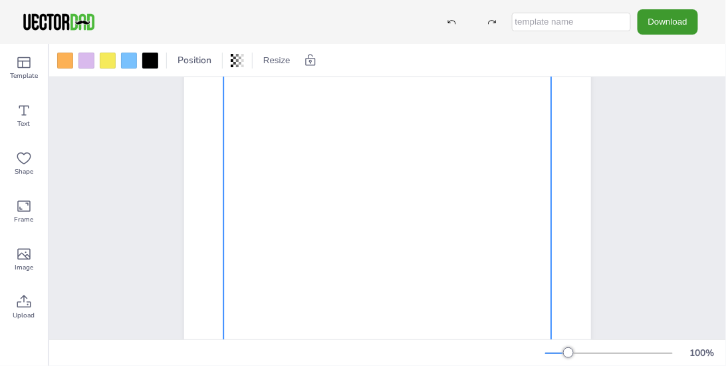 Image resolution: width=726 pixels, height=366 pixels. Describe the element at coordinates (24, 315) in the screenshot. I see `span: Upload` at that location.